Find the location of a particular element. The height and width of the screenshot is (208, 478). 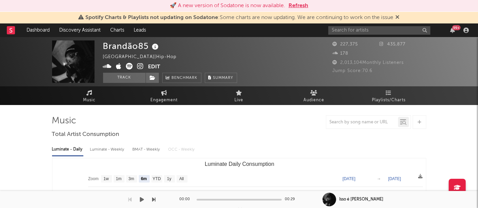

a: Discovery Assistant is located at coordinates (80, 30).